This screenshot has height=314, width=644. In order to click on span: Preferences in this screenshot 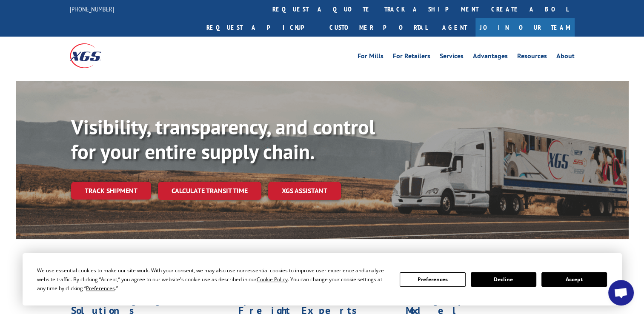, I will do `click(100, 288)`.